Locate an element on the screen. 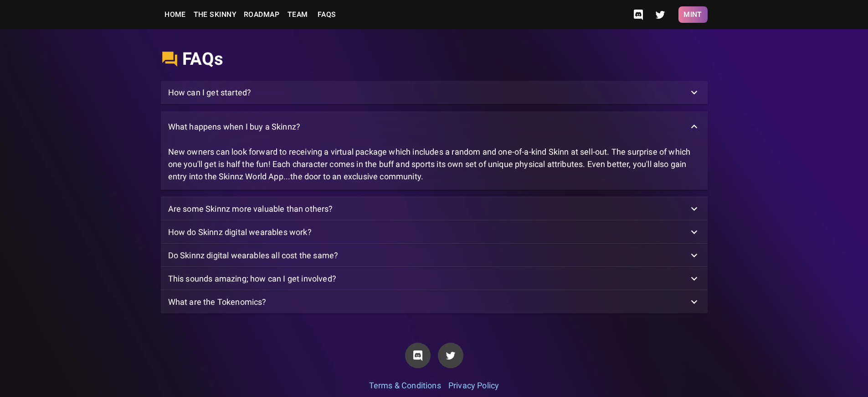  a: Privacy Policy is located at coordinates (473, 385).